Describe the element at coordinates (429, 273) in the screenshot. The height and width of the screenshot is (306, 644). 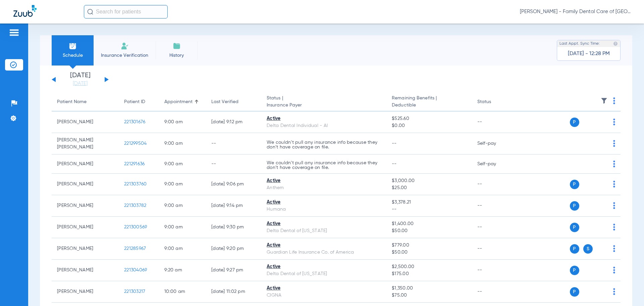
I see `span: $175.00` at that location.